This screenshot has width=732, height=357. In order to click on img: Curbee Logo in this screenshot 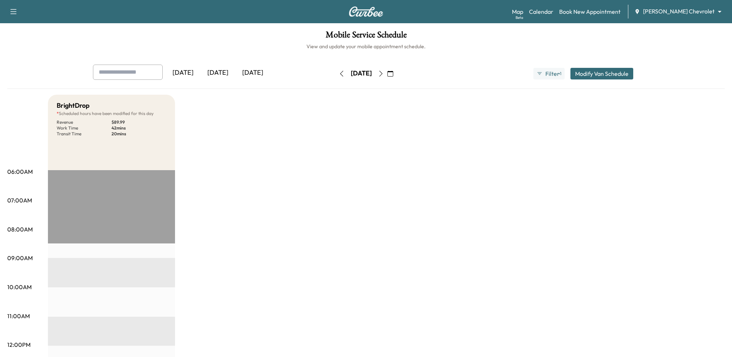, I will do `click(366, 12)`.